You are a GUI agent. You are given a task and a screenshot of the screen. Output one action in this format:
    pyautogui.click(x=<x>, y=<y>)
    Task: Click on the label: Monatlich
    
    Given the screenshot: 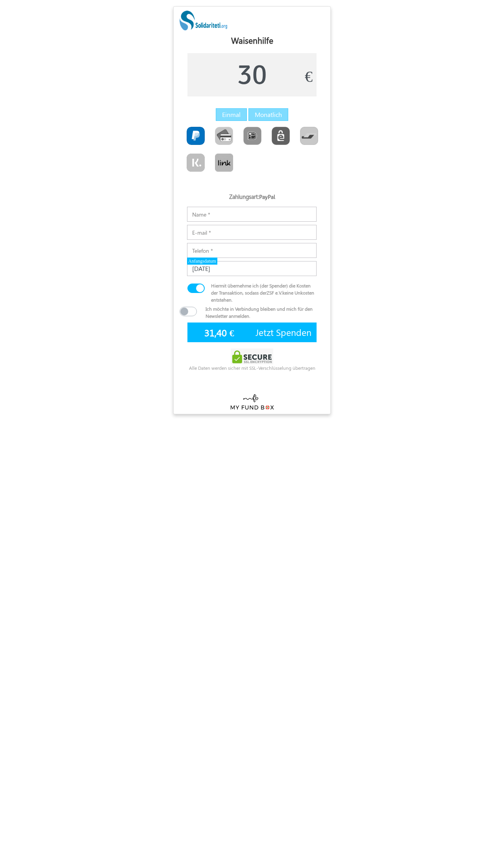 What is the action you would take?
    pyautogui.click(x=268, y=114)
    